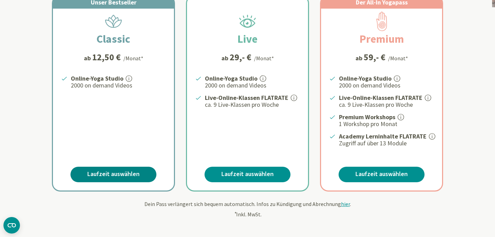 This screenshot has height=237, width=495. What do you see at coordinates (248, 39) in the screenshot?
I see `h2: Live` at bounding box center [248, 39].